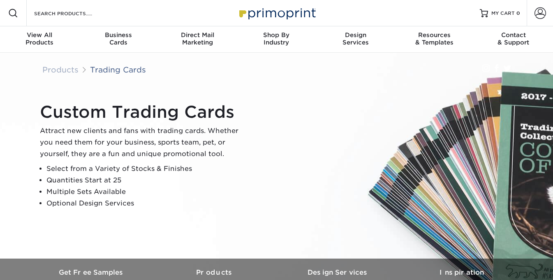 This screenshot has height=280, width=553. I want to click on a: Direct MailMarketing, so click(197, 39).